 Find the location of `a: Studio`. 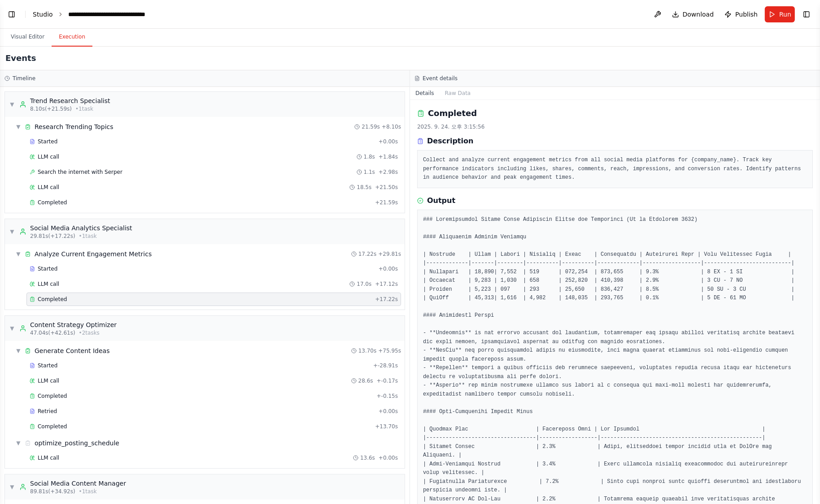

a: Studio is located at coordinates (43, 14).